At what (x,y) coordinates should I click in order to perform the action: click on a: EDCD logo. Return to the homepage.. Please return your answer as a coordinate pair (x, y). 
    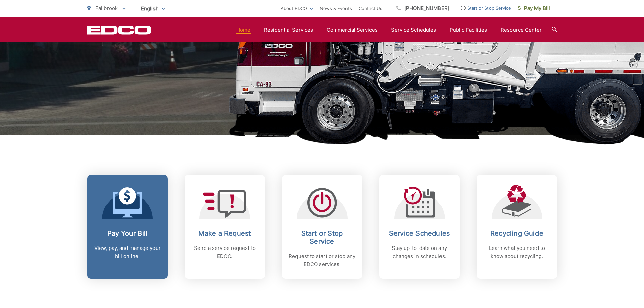
    Looking at the image, I should click on (119, 30).